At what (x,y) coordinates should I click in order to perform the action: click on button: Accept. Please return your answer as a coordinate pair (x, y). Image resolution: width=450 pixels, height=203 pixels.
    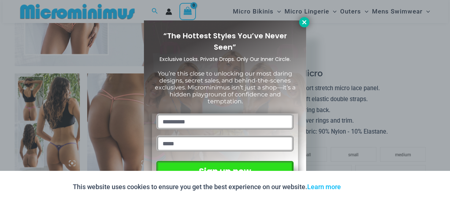
    Looking at the image, I should click on (361, 187).